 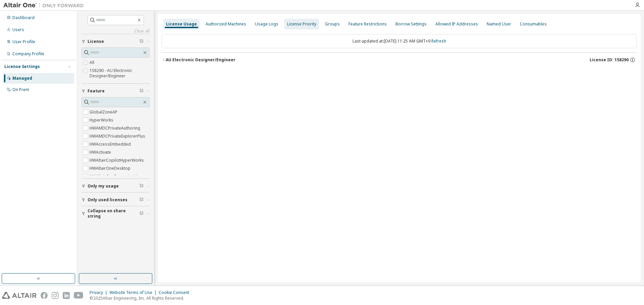 What do you see at coordinates (301, 24) in the screenshot?
I see `div: License Priority` at bounding box center [301, 24].